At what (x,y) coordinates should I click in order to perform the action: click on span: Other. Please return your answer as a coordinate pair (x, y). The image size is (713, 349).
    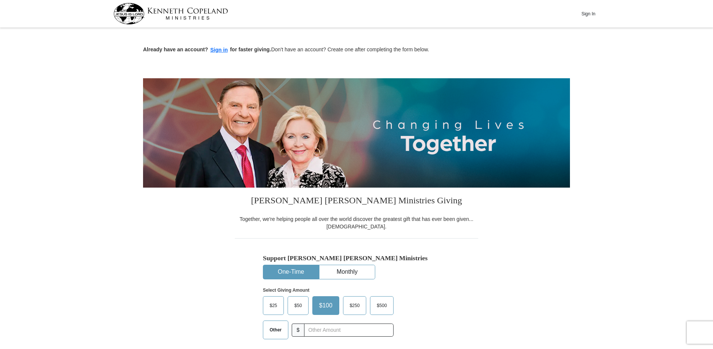
    Looking at the image, I should click on (276, 330).